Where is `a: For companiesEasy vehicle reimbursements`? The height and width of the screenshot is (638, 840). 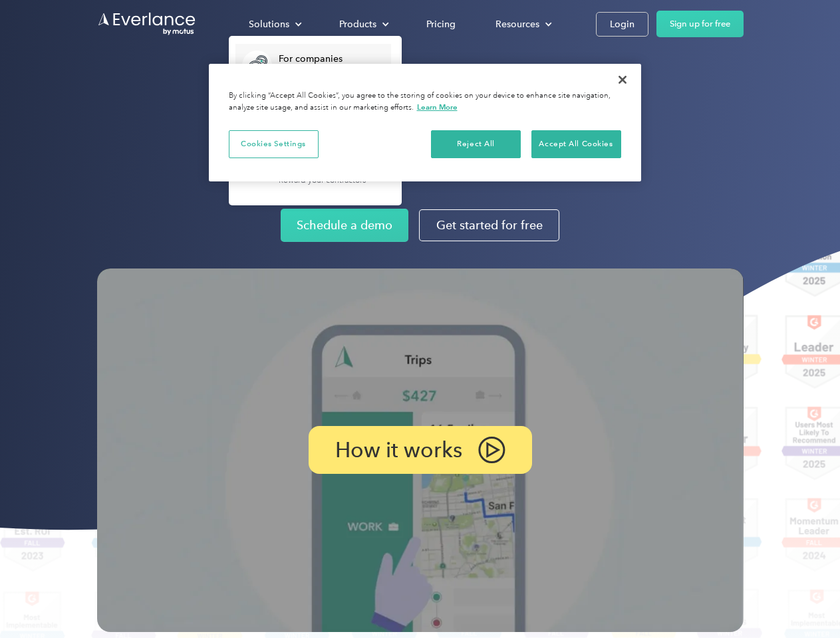
a: For companiesEasy vehicle reimbursements is located at coordinates (313, 65).